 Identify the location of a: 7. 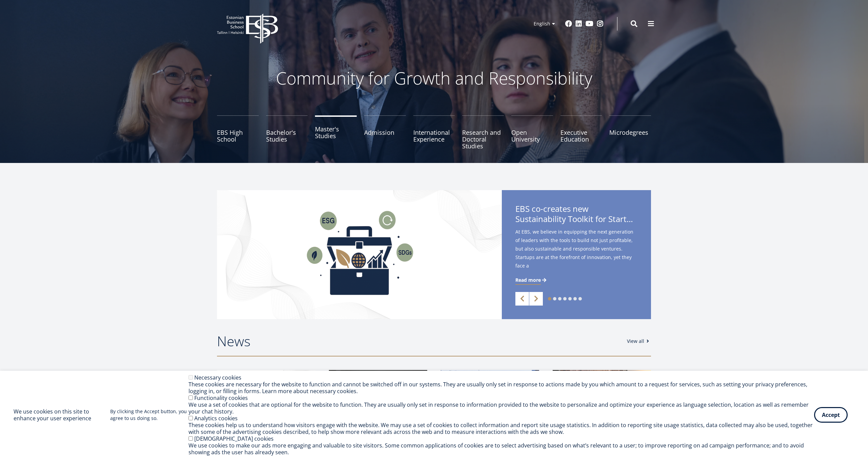
(580, 298).